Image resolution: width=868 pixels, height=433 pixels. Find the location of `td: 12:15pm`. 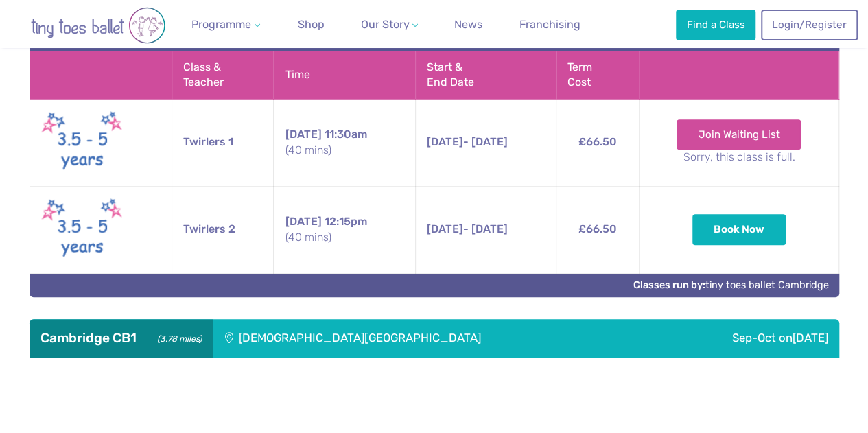

td: 12:15pm is located at coordinates (344, 230).